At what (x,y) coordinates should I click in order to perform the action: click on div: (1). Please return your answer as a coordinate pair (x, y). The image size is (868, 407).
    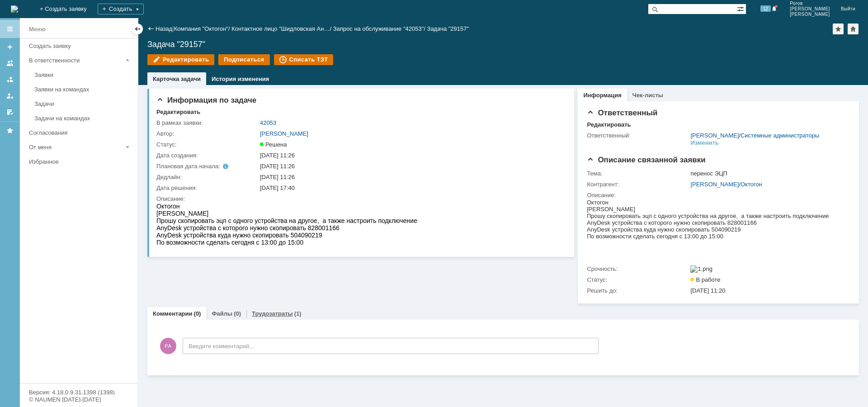
    Looking at the image, I should click on (298, 313).